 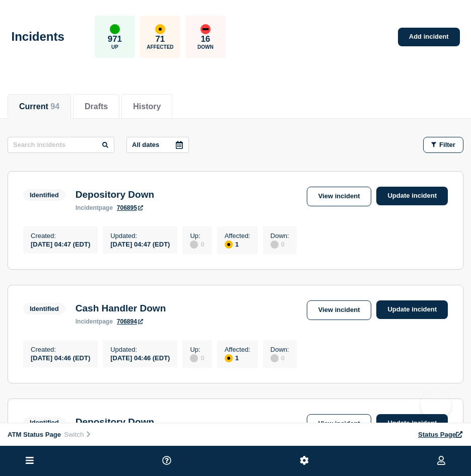 What do you see at coordinates (55, 106) in the screenshot?
I see `span: 94` at bounding box center [55, 106].